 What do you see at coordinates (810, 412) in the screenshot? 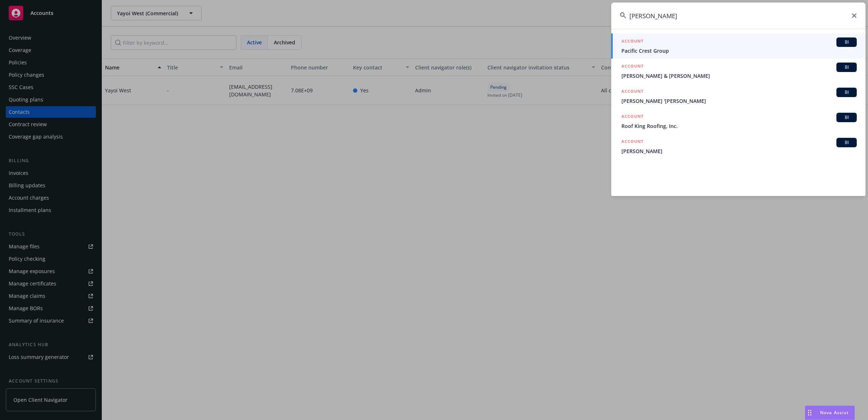
I see `div: Drag to move` at bounding box center [810, 412].